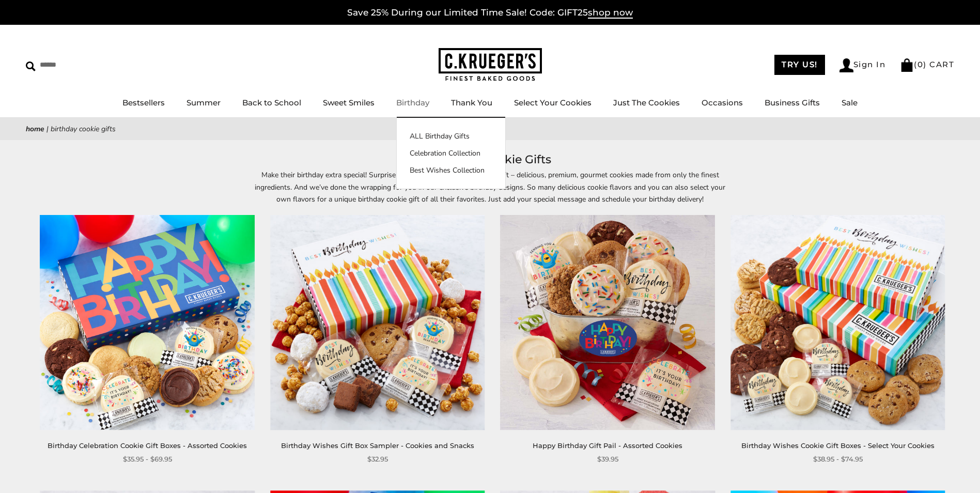 The height and width of the screenshot is (493, 980). I want to click on span: $38.95 - $74.95, so click(838, 458).